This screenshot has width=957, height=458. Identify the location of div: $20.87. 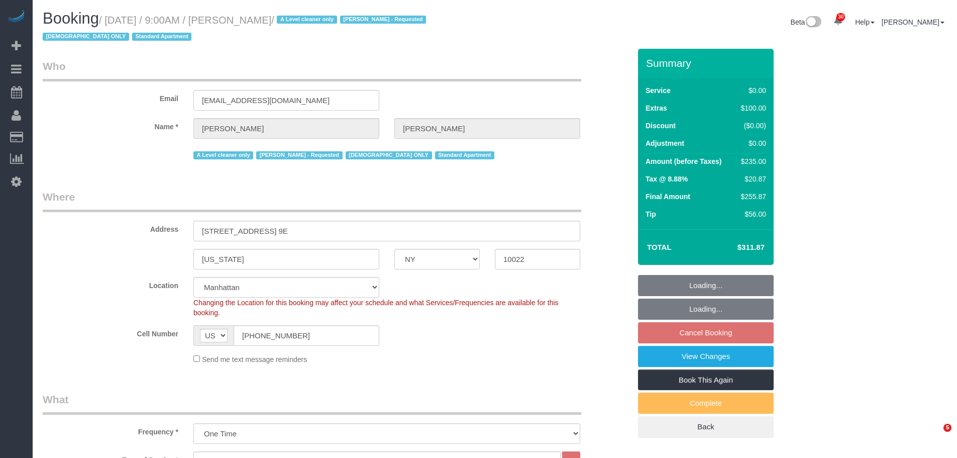
(752, 179).